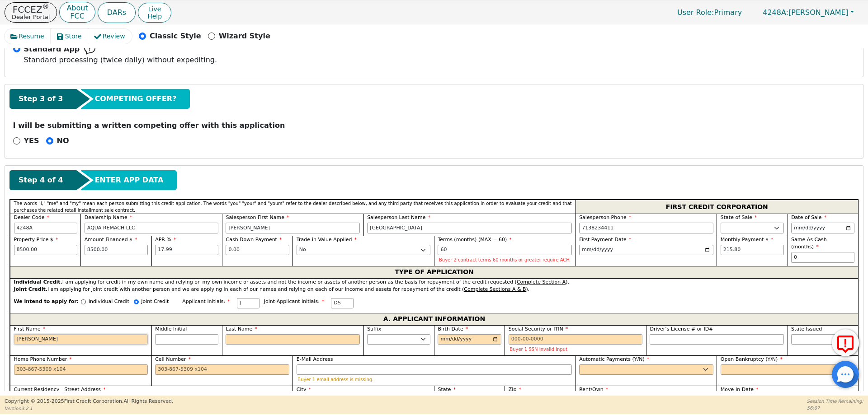 The width and height of the screenshot is (868, 415). What do you see at coordinates (326, 239) in the screenshot?
I see `span: Trade-in Value Applied` at bounding box center [326, 239].